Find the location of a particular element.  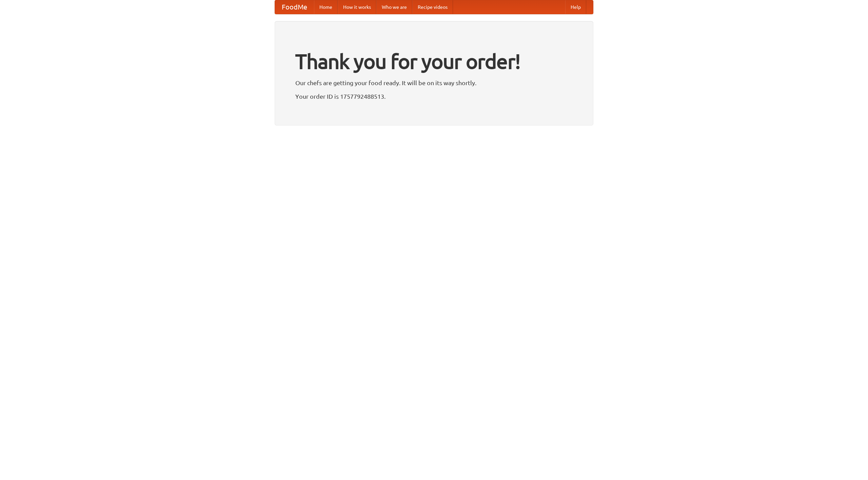

p: Your order ID is 1757792488513. is located at coordinates (434, 96).